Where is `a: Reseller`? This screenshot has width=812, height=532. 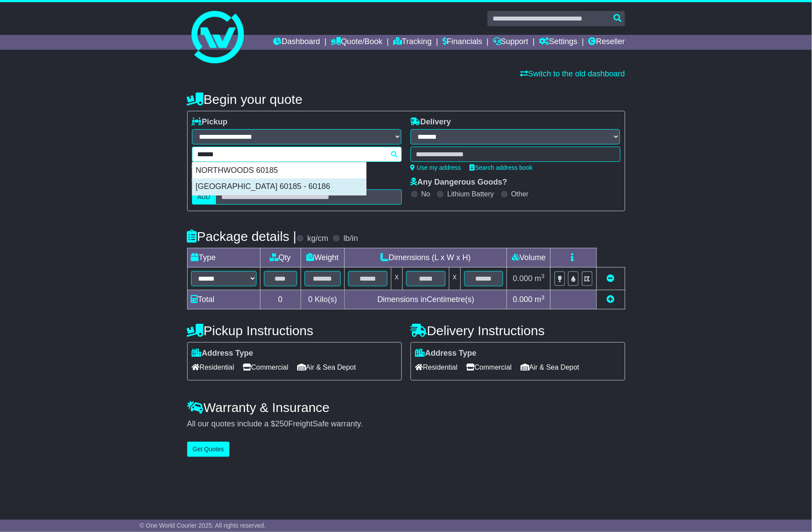 a: Reseller is located at coordinates (606, 42).